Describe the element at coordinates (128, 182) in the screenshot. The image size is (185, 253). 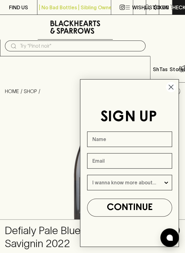
I see `input: I wanna know more about...` at that location.